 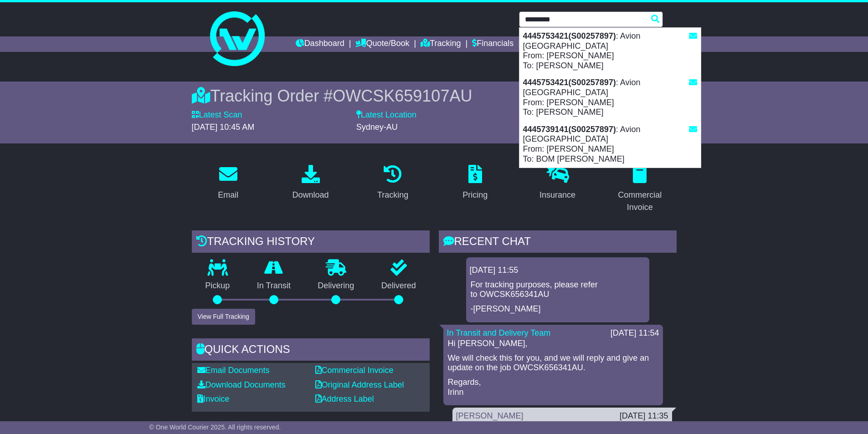 I want to click on p: In Transit, so click(x=274, y=286).